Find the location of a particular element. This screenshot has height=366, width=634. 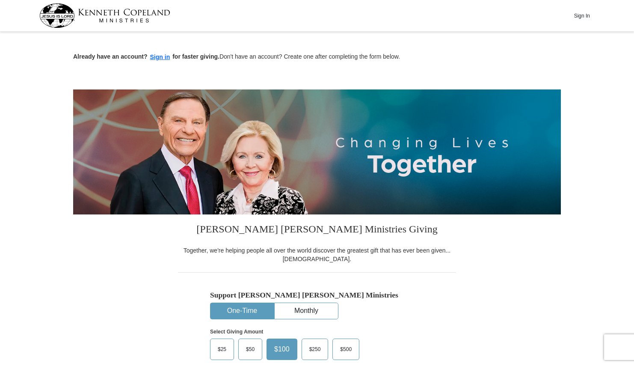

button: One-Time is located at coordinates (242, 311).